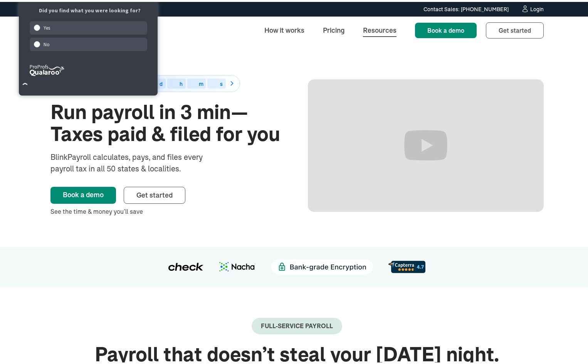 The height and width of the screenshot is (364, 588). I want to click on a: 50% off for 6 monthsEnds indhms, so click(168, 81).